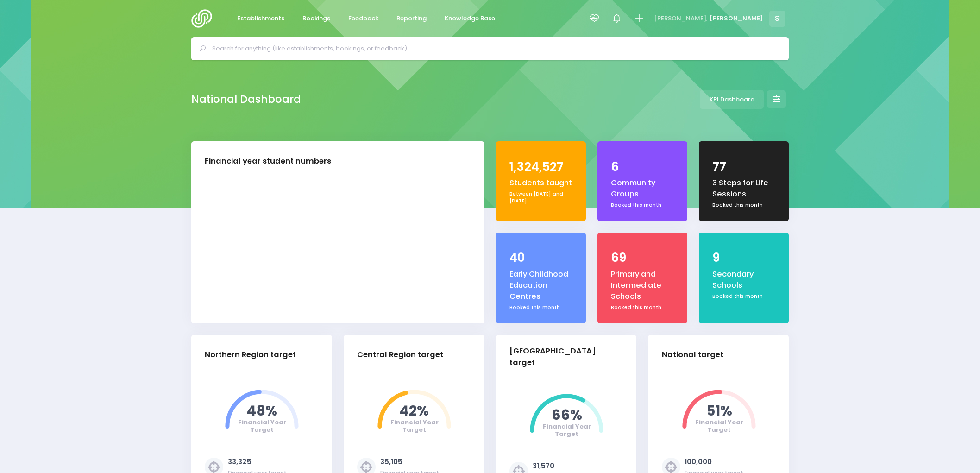 This screenshot has height=473, width=980. I want to click on div: Community Groups, so click(643, 188).